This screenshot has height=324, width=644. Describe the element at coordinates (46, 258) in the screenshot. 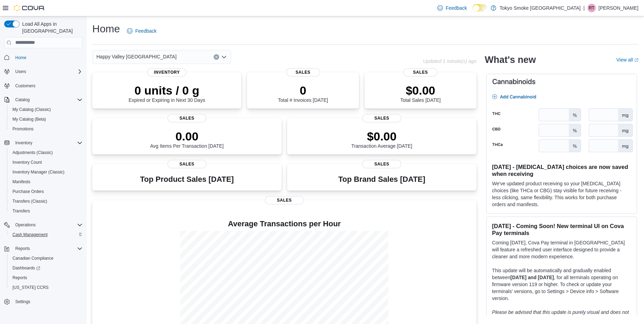

I see `span: Canadian Compliance` at that location.